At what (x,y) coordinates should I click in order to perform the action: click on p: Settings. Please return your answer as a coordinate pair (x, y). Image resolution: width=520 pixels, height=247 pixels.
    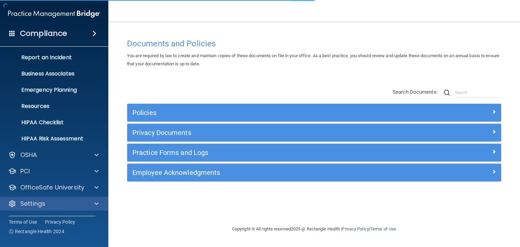
    Looking at the image, I should click on (33, 204).